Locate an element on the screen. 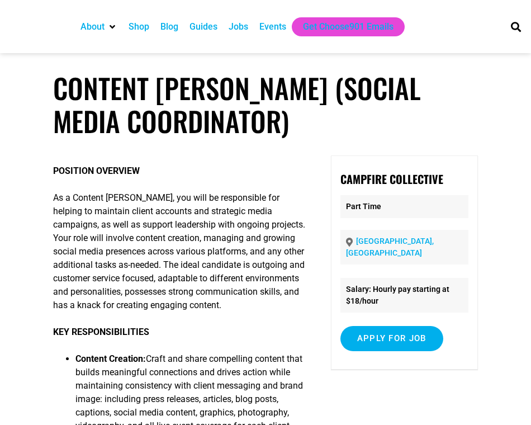  div: Blog is located at coordinates (169, 27).